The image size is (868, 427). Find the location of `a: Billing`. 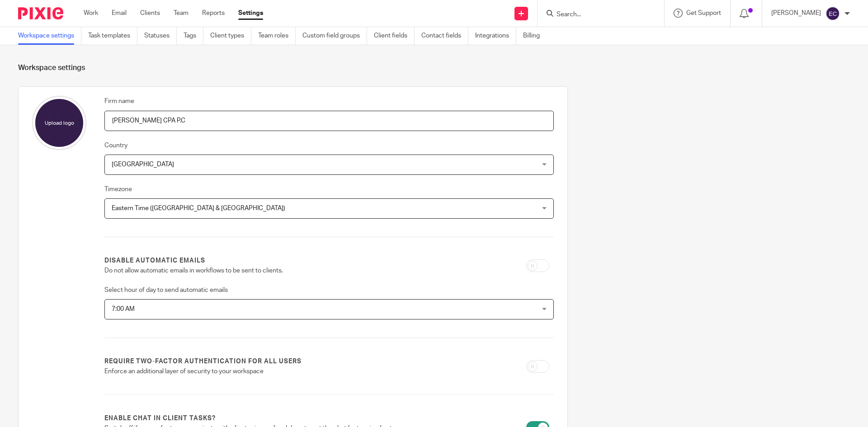

a: Billing is located at coordinates (535, 36).